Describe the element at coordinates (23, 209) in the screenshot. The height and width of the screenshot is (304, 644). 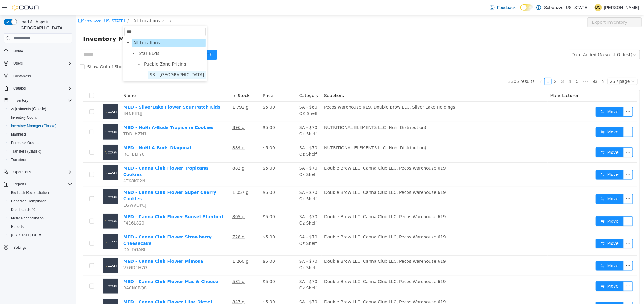
I see `span: Dashboards` at that location.